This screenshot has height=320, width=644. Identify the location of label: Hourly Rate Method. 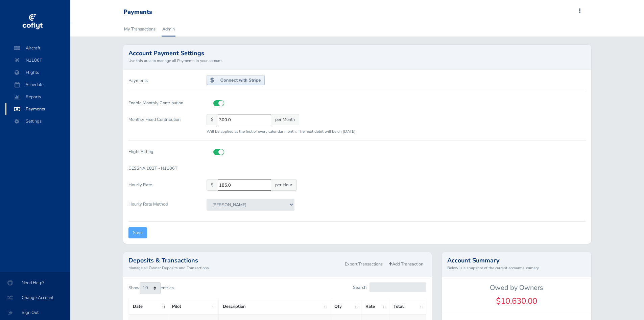
(162, 208).